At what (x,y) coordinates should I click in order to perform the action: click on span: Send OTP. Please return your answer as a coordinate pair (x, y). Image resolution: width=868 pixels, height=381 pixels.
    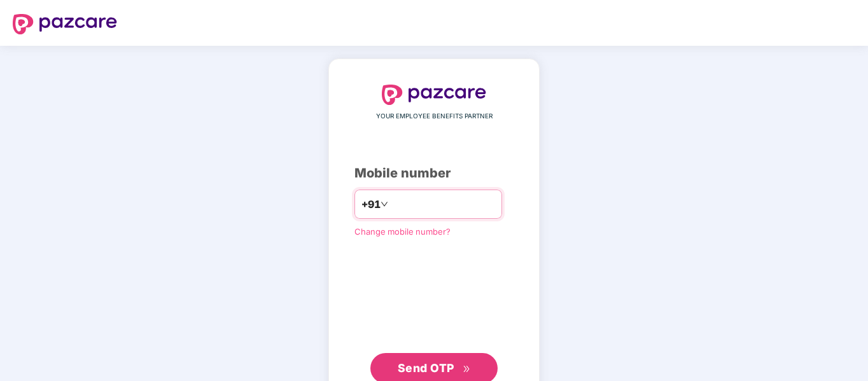
    Looking at the image, I should click on (426, 367).